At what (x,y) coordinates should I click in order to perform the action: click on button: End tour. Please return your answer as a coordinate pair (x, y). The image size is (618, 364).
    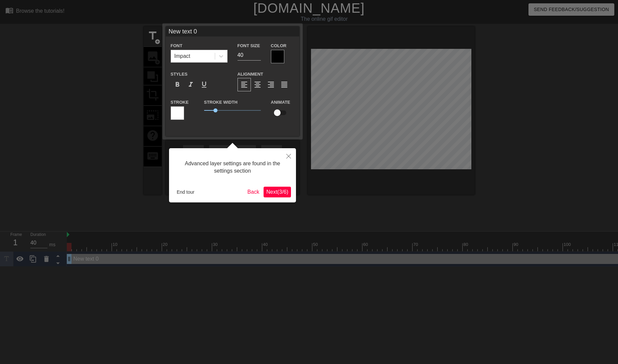
    Looking at the image, I should click on (185, 192).